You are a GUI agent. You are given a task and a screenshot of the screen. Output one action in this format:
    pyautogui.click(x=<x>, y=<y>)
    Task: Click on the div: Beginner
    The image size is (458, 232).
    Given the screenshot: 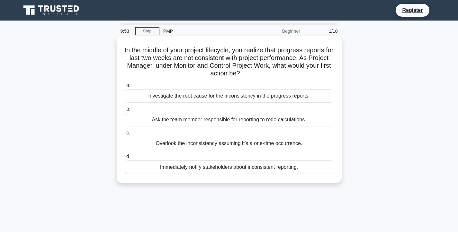 What is the action you would take?
    pyautogui.click(x=276, y=31)
    